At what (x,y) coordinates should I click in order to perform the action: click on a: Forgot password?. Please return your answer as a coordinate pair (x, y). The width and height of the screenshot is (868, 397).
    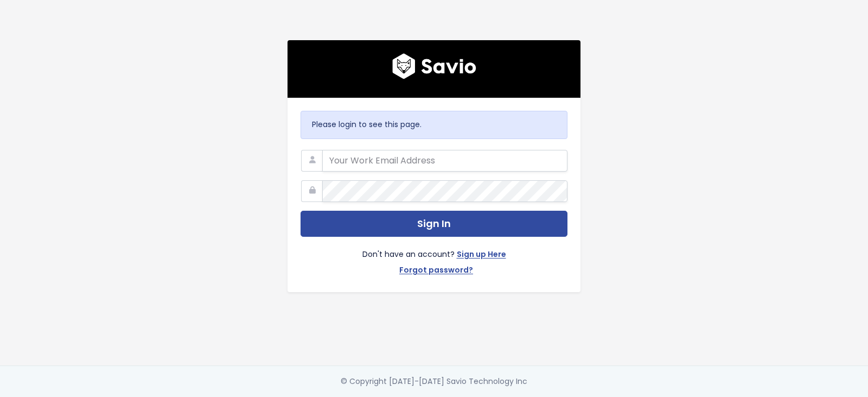
    Looking at the image, I should click on (436, 271).